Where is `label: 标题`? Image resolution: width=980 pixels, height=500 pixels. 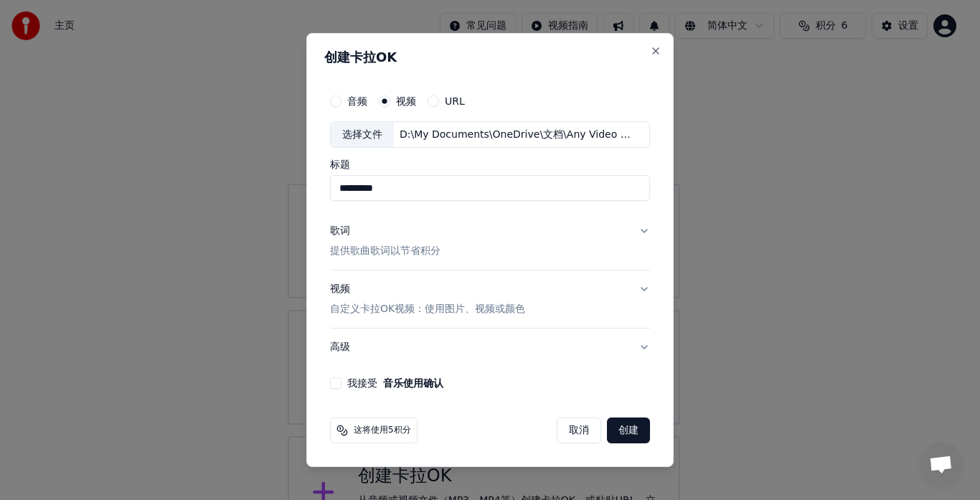
label: 标题 is located at coordinates (490, 165).